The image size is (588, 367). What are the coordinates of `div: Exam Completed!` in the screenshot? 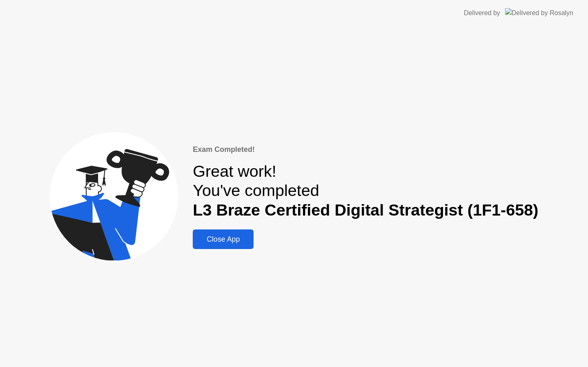 It's located at (365, 149).